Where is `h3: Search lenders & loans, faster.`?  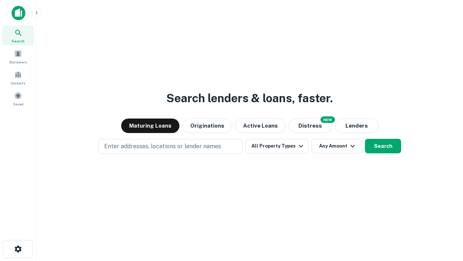 h3: Search lenders & loans, faster. is located at coordinates (250, 98).